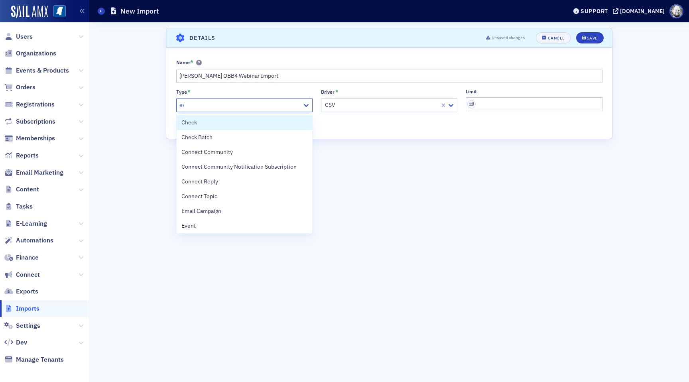 This screenshot has height=382, width=689. What do you see at coordinates (592, 38) in the screenshot?
I see `div: Save` at bounding box center [592, 38].